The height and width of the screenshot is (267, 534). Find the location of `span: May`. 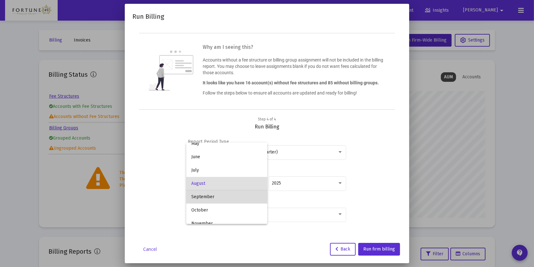

span: May is located at coordinates (227, 144).